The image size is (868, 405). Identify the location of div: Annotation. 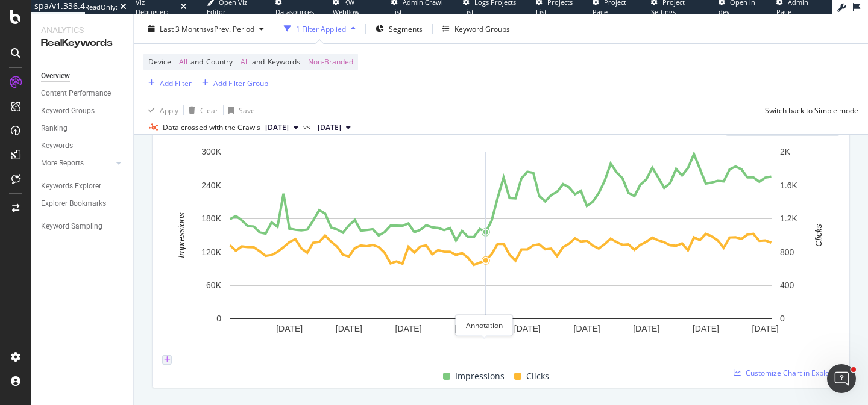
(484, 326).